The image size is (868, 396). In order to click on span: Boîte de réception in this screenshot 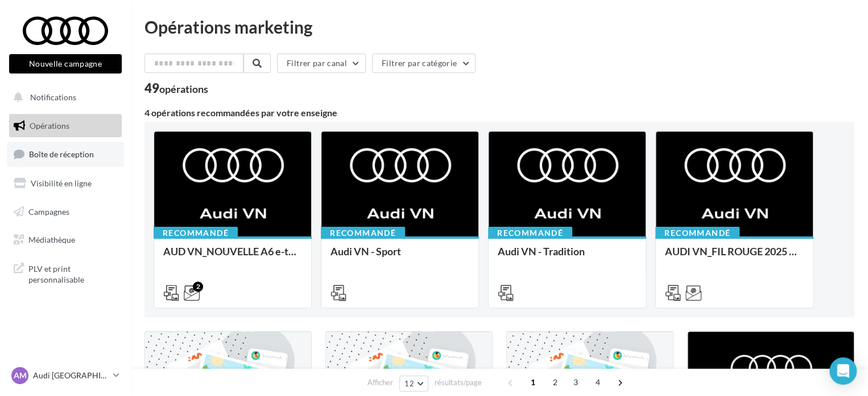, I will do `click(62, 154)`.